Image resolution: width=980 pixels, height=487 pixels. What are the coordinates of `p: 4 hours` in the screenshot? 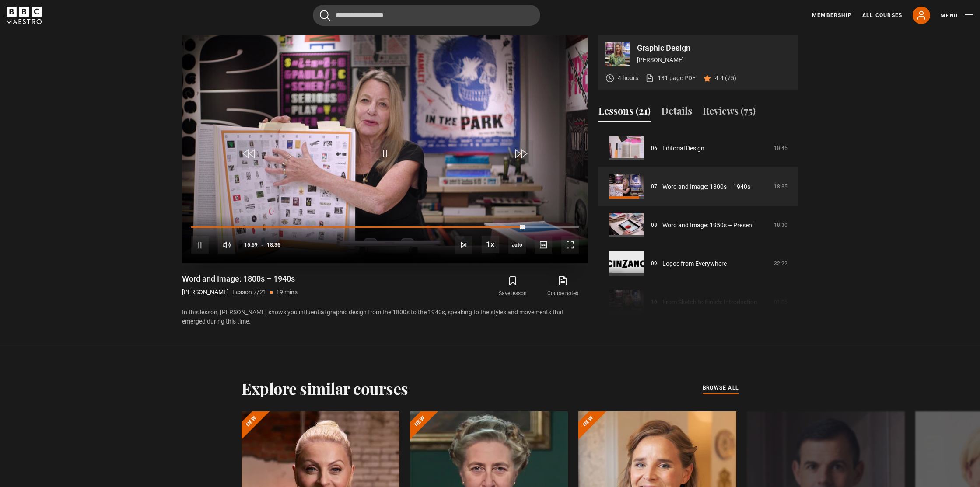 It's located at (628, 78).